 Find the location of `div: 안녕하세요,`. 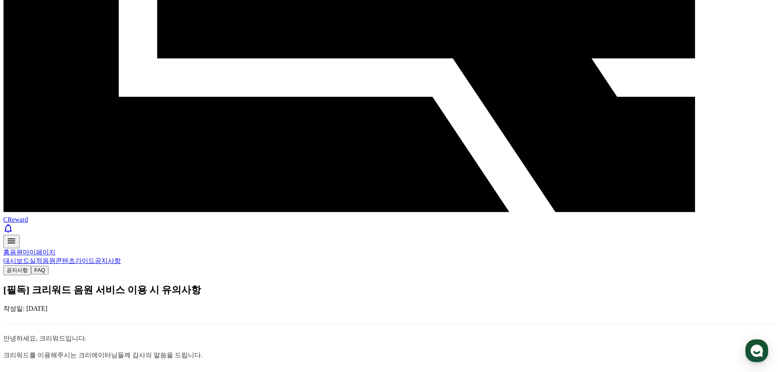

div: 안녕하세요, is located at coordinates (81, 76).